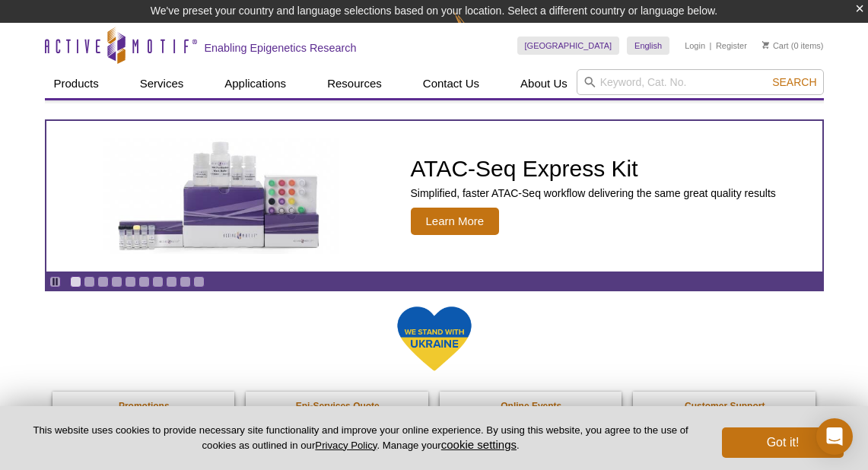 The width and height of the screenshot is (868, 470). Describe the element at coordinates (255, 84) in the screenshot. I see `a: Applications` at that location.